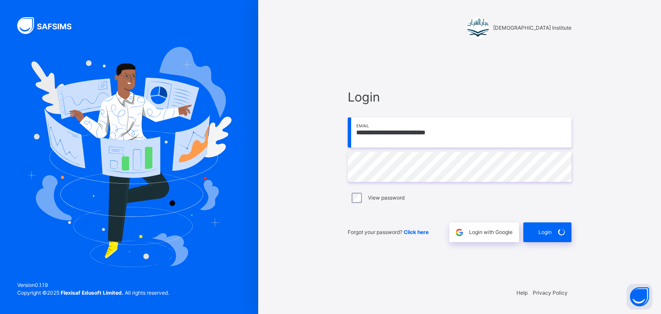 This screenshot has width=661, height=314. I want to click on strong: Flexisaf Edusoft Limited., so click(92, 293).